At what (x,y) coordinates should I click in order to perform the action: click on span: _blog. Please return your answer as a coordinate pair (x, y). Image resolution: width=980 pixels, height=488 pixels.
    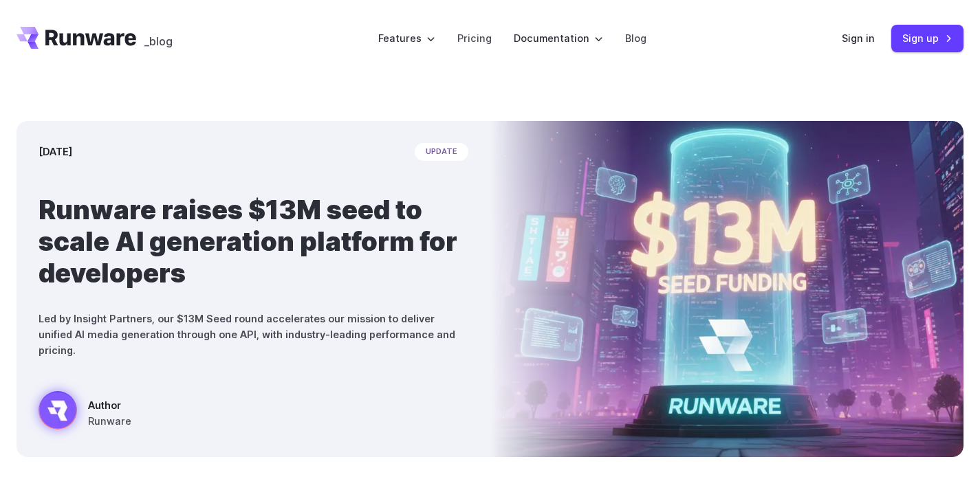
    Looking at the image, I should click on (158, 41).